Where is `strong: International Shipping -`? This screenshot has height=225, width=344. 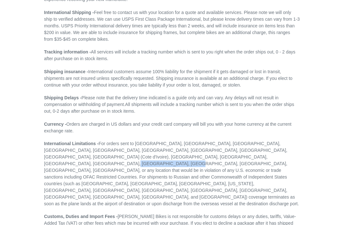 strong: International Shipping - is located at coordinates (69, 13).